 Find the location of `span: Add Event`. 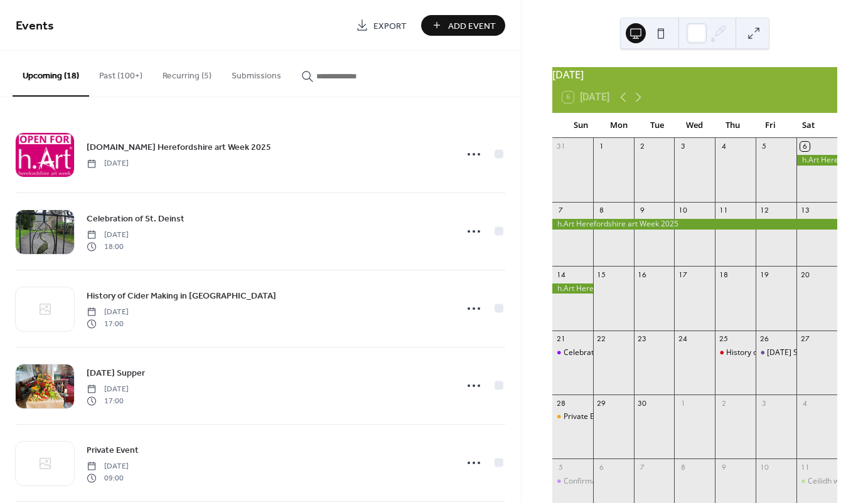

span: Add Event is located at coordinates (472, 26).